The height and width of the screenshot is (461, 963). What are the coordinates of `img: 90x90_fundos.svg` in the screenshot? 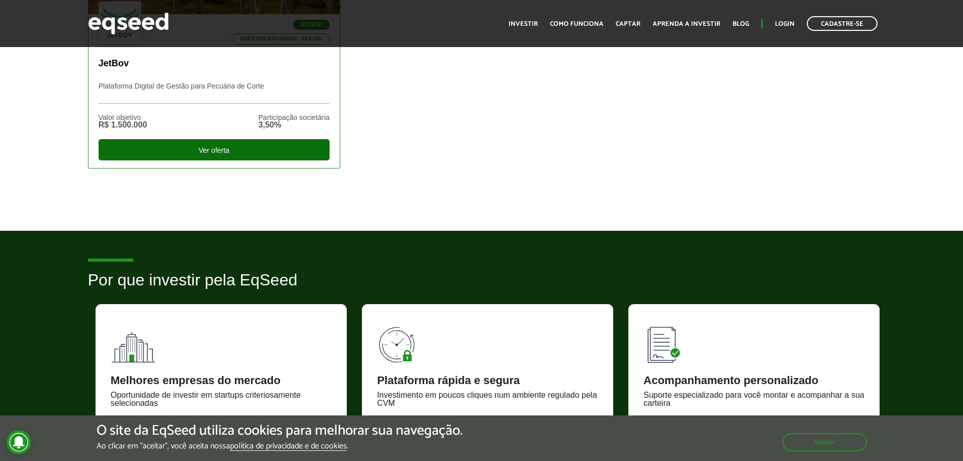 It's located at (133, 342).